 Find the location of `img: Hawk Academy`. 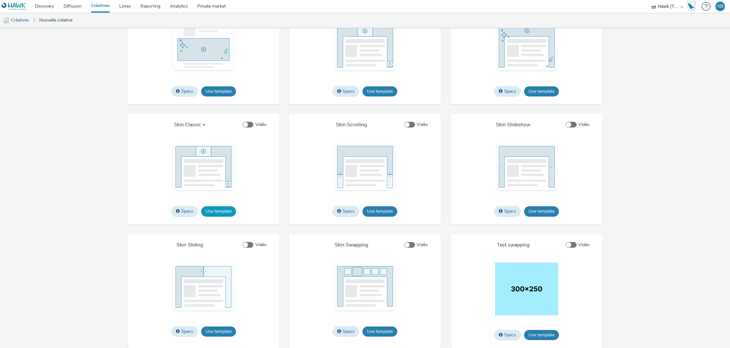

img: Hawk Academy is located at coordinates (691, 6).